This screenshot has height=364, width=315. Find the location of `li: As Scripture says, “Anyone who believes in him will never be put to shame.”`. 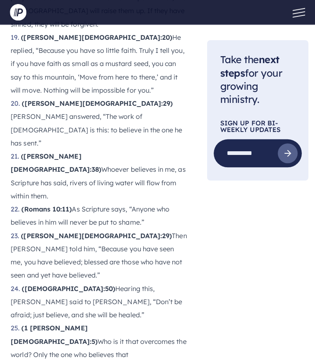

li: As Scripture says, “Anyone who believes in him will never be put to shame.” is located at coordinates (101, 214).